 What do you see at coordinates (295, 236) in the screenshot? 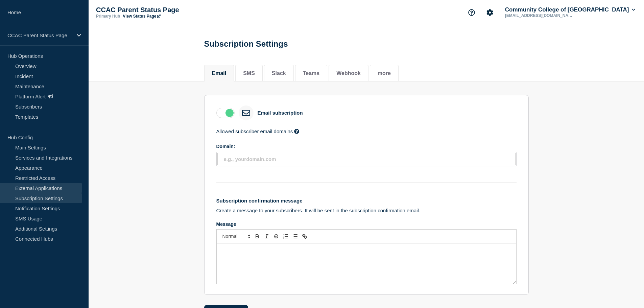
I see `button: Toggle bulleted list` at bounding box center [295, 236].